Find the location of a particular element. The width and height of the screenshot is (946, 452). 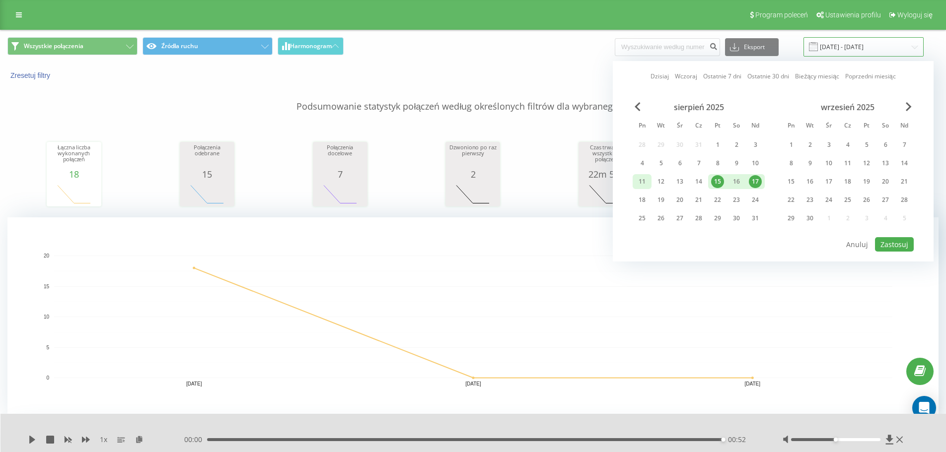

div: 15 is located at coordinates (791, 182).